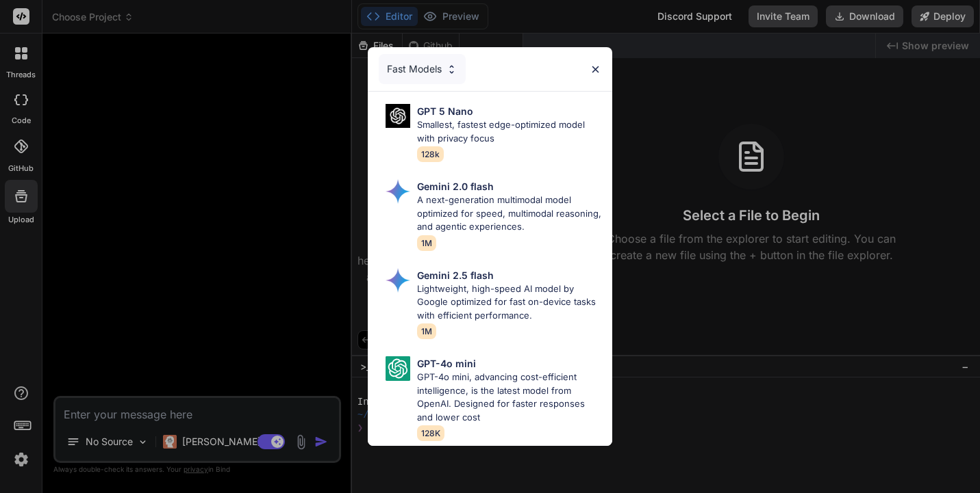  I want to click on p: Smallest, fastest edge-optimized model with privacy focus, so click(509, 131).